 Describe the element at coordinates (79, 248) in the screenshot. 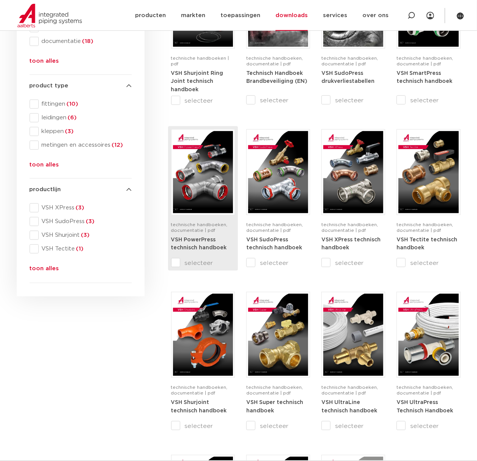

I see `span: (1)` at that location.